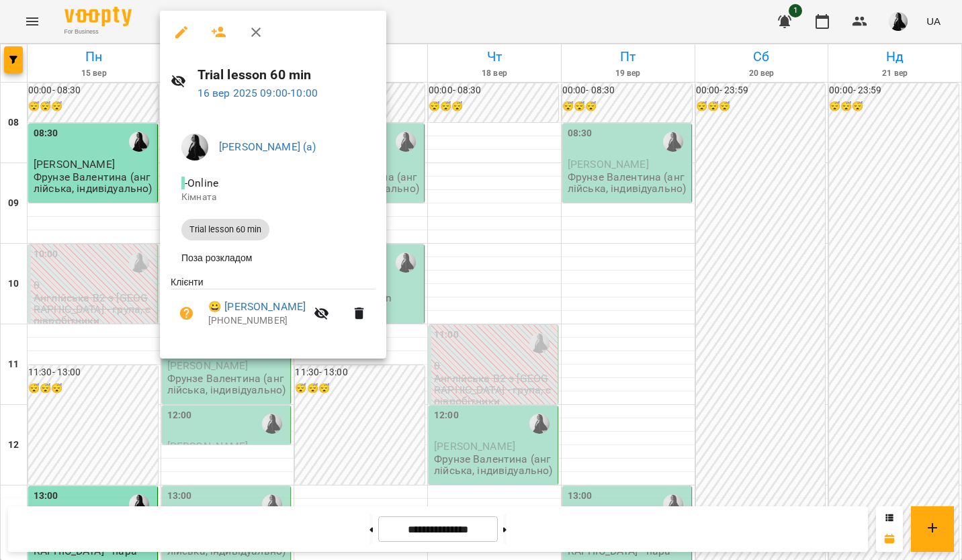 The width and height of the screenshot is (962, 560). Describe the element at coordinates (273, 258) in the screenshot. I see `li: Поза розкладом` at that location.